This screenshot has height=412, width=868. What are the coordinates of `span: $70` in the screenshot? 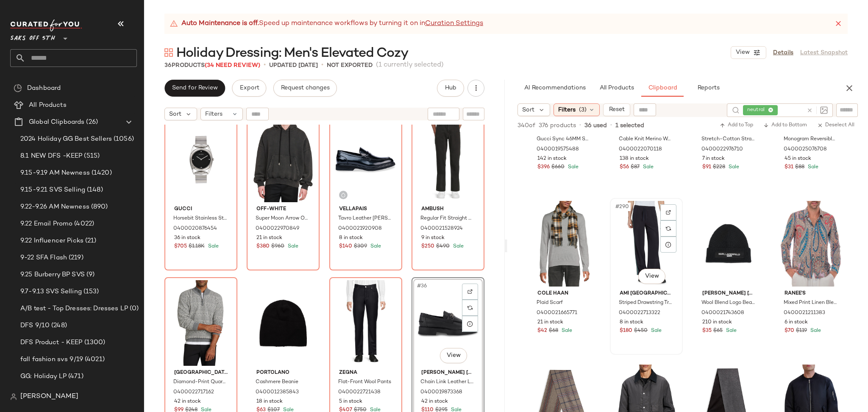 It's located at (789, 331).